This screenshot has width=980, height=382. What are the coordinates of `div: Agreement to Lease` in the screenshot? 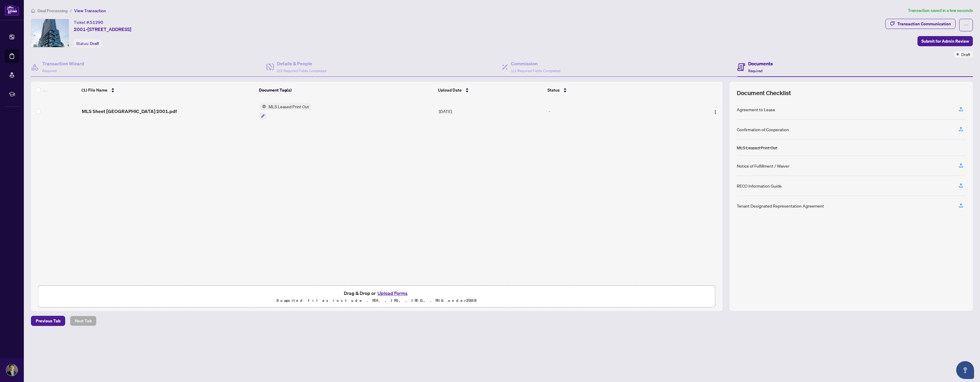 It's located at (756, 109).